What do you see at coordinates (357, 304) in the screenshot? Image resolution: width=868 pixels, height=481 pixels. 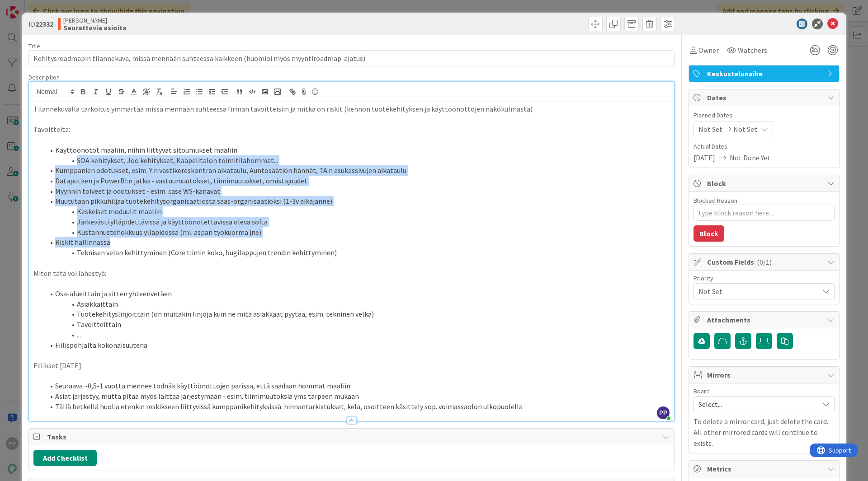 I see `li: Asiakkaittain` at bounding box center [357, 304].